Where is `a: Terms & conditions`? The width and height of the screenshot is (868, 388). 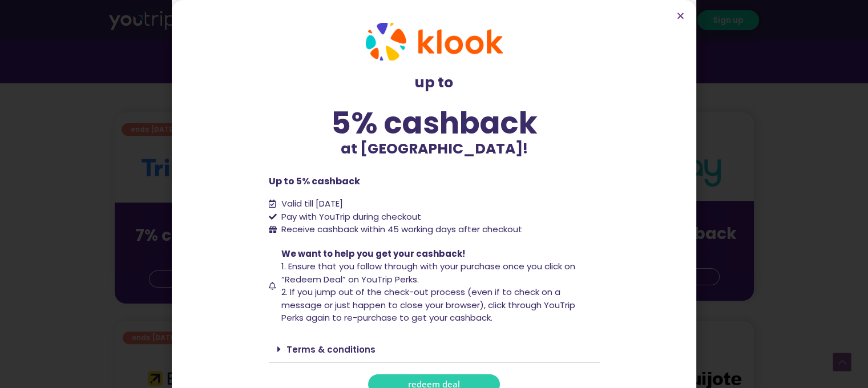 a: Terms & conditions is located at coordinates (331, 349).